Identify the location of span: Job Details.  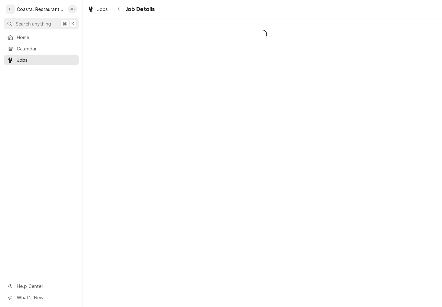
(139, 9).